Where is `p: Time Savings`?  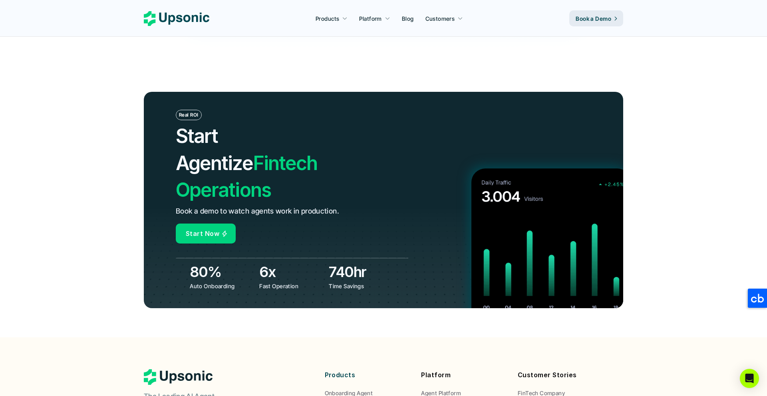 p: Time Savings is located at coordinates (360, 286).